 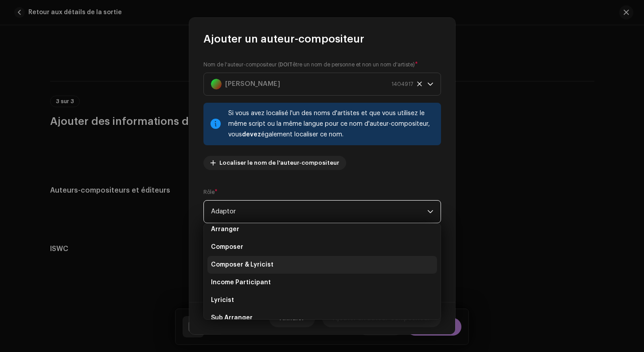 What do you see at coordinates (241, 282) in the screenshot?
I see `span: Income Participant` at bounding box center [241, 282].